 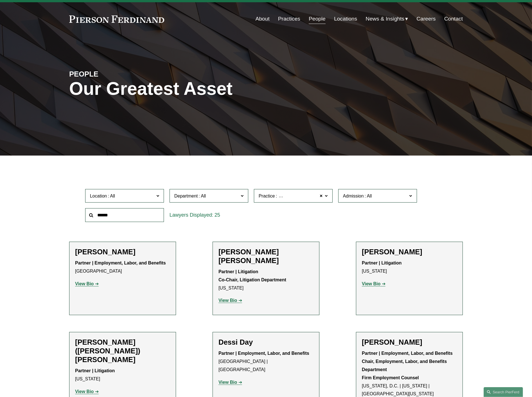 I want to click on span: Admission, so click(x=353, y=196).